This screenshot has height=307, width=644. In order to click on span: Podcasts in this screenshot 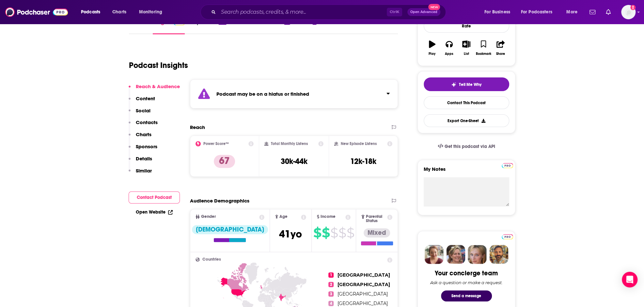, I will do `click(90, 12)`.